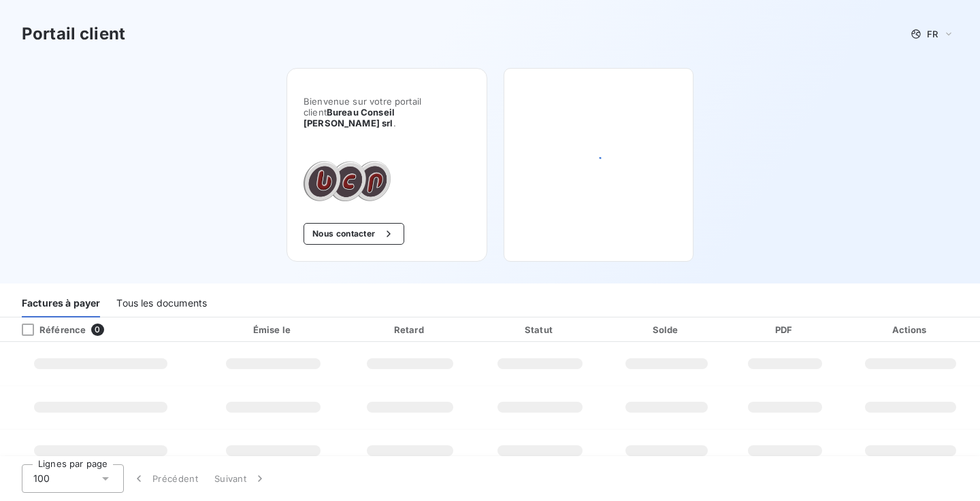  I want to click on div: Retard, so click(409, 330).